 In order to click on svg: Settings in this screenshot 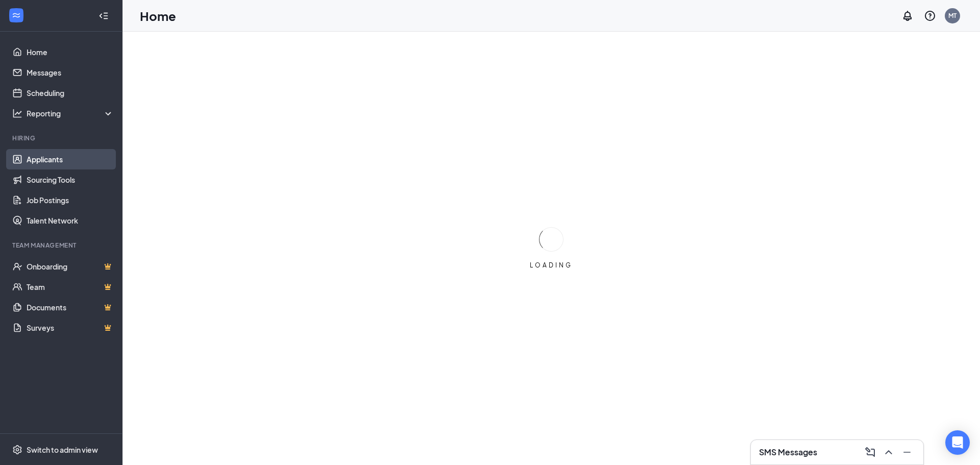, I will do `click(17, 450)`.